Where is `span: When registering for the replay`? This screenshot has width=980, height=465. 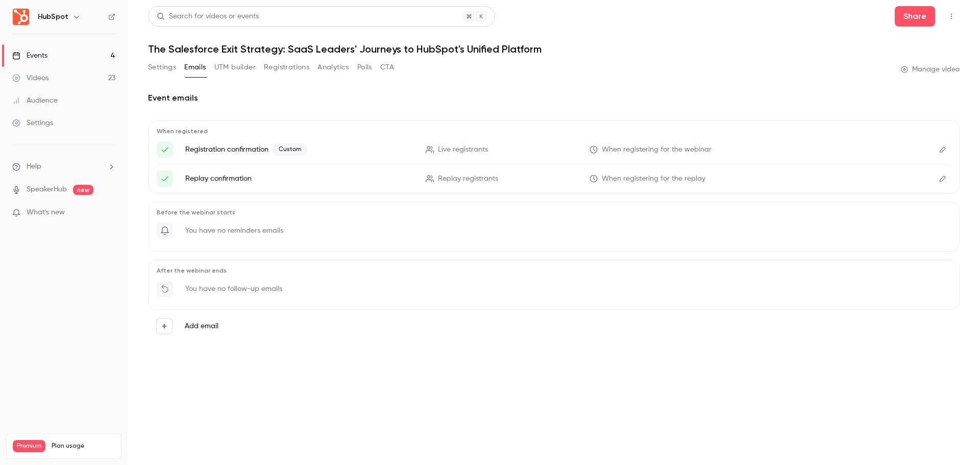
span: When registering for the replay is located at coordinates (653, 179).